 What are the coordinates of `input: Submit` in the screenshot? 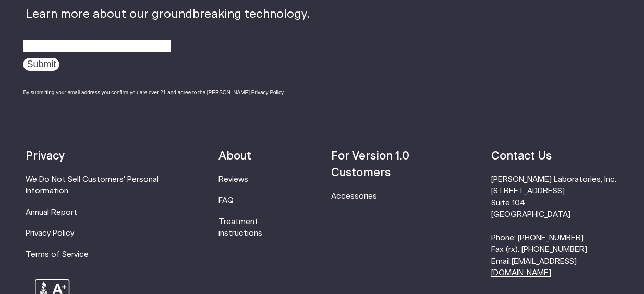 It's located at (41, 64).